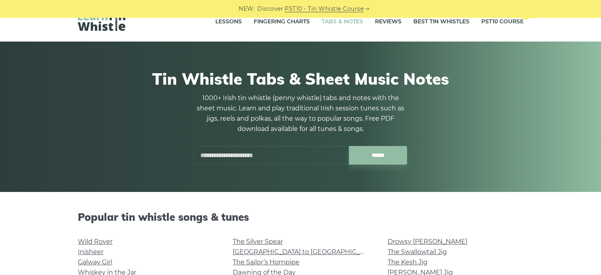 The height and width of the screenshot is (275, 601). I want to click on a: Reviews, so click(388, 22).